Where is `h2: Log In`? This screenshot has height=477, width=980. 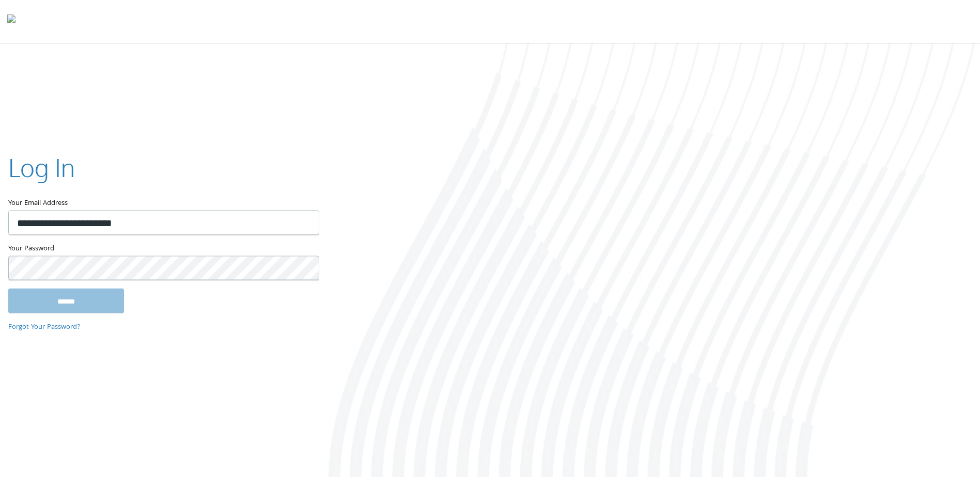
h2: Log In is located at coordinates (41, 167).